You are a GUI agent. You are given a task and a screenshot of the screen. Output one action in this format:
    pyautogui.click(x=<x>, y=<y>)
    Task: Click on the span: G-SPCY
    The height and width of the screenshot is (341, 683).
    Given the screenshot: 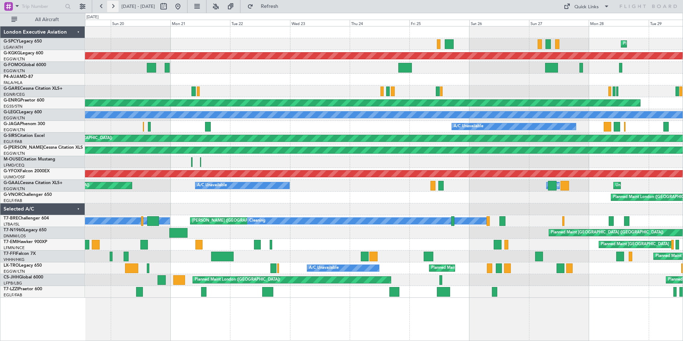 What is the action you would take?
    pyautogui.click(x=11, y=41)
    